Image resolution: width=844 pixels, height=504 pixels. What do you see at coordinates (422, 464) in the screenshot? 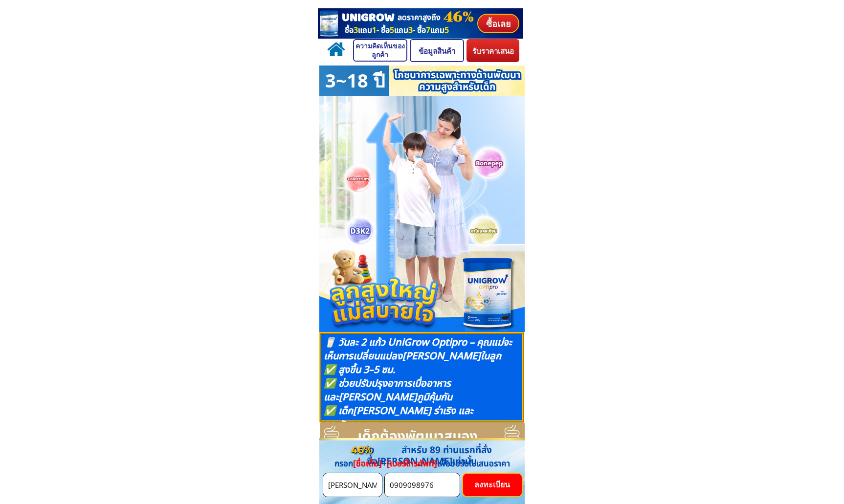
I see `div: กรอก + เพื่อขอรับใบเสนอราคา` at bounding box center [422, 464].